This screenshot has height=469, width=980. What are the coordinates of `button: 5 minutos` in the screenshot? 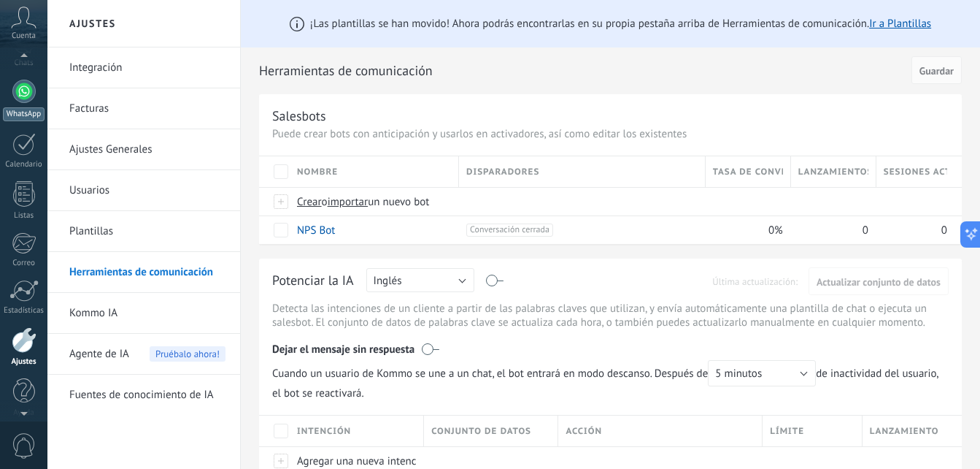 It's located at (762, 373).